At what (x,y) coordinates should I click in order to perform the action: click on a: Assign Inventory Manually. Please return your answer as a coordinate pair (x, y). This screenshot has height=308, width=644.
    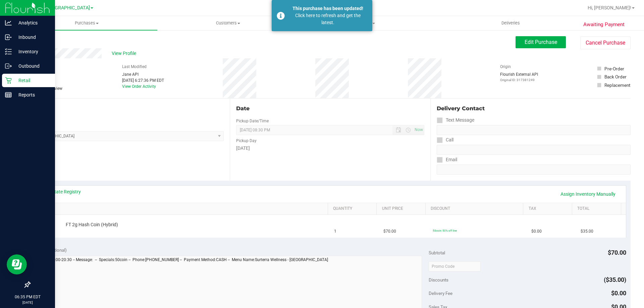
    Looking at the image, I should click on (588, 194).